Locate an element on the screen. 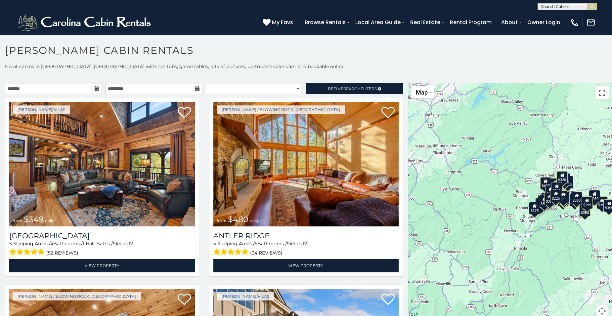 The image size is (612, 316). div: $299 is located at coordinates (586, 203).